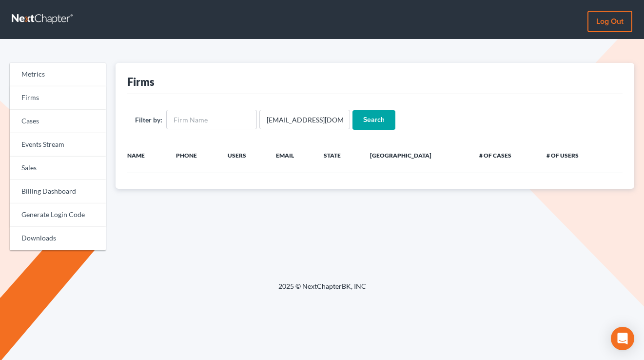 This screenshot has width=644, height=360. What do you see at coordinates (244, 155) in the screenshot?
I see `th: Users` at bounding box center [244, 155].